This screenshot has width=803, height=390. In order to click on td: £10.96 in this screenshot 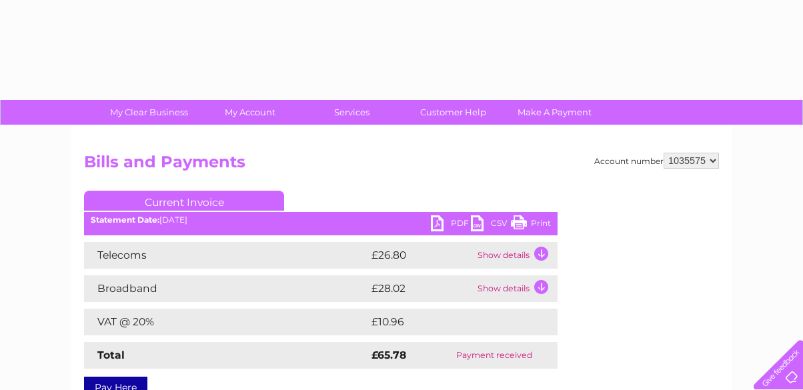, I will do `click(449, 322)`.